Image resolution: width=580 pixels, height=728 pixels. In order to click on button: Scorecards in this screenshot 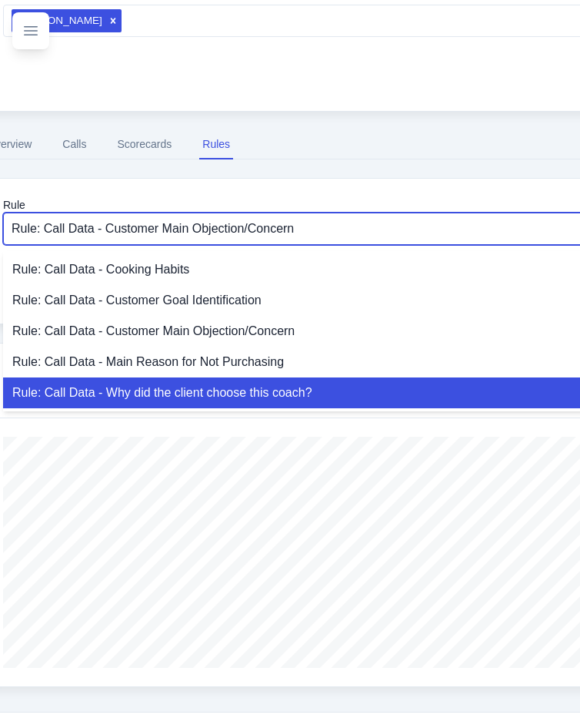, I will do `click(144, 145)`.